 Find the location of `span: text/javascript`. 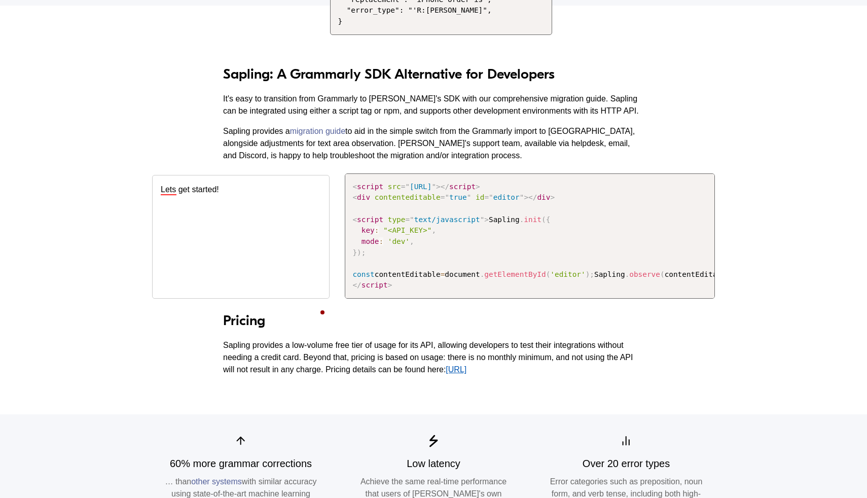

span: text/javascript is located at coordinates (445, 220).